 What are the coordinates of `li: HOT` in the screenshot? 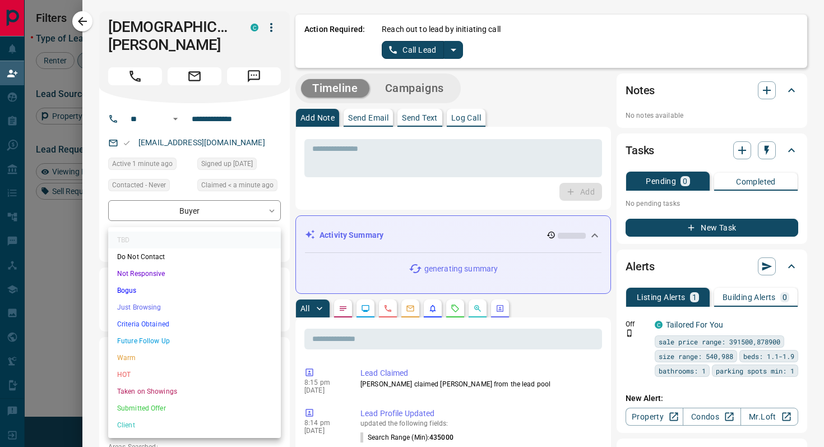 It's located at (195, 375).